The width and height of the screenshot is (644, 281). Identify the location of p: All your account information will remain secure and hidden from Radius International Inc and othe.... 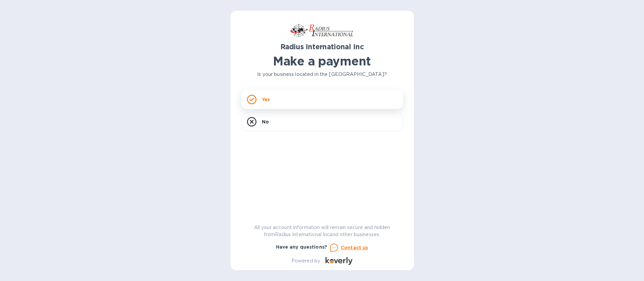
(322, 231).